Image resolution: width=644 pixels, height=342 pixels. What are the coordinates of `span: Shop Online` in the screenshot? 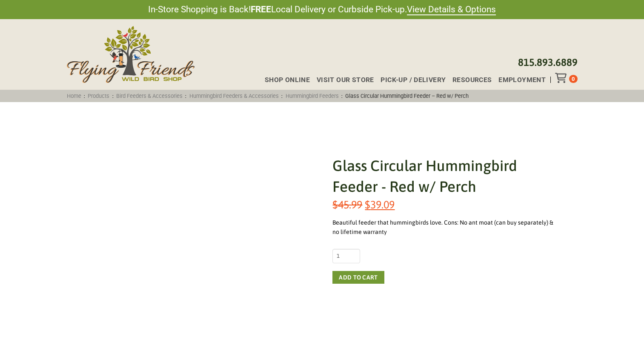 It's located at (287, 80).